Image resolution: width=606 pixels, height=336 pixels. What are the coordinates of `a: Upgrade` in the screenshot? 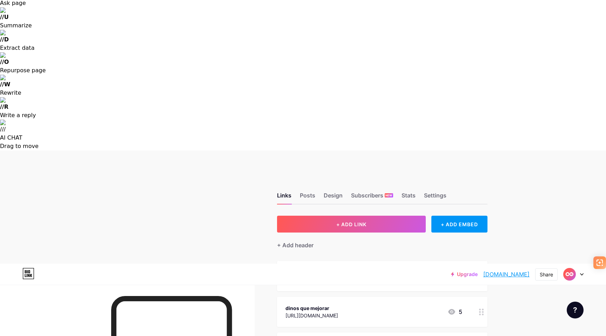 It's located at (465, 274).